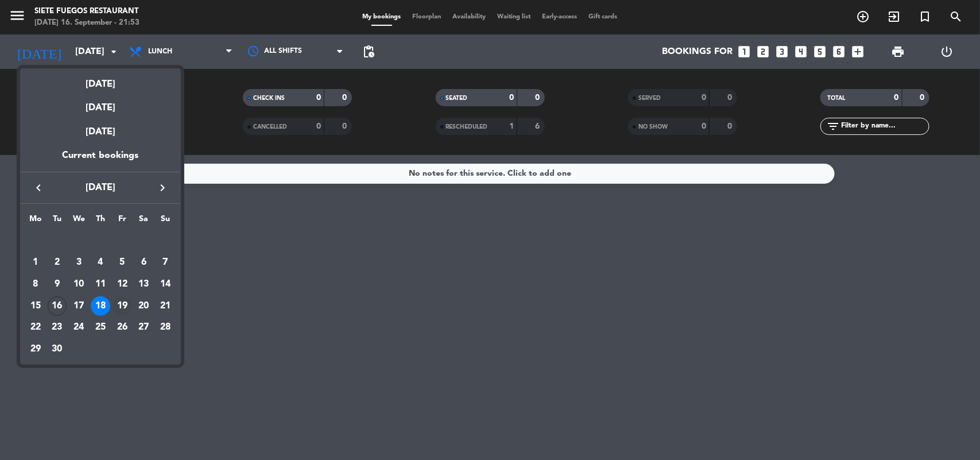  What do you see at coordinates (144, 263) in the screenshot?
I see `div: 6` at bounding box center [144, 263].